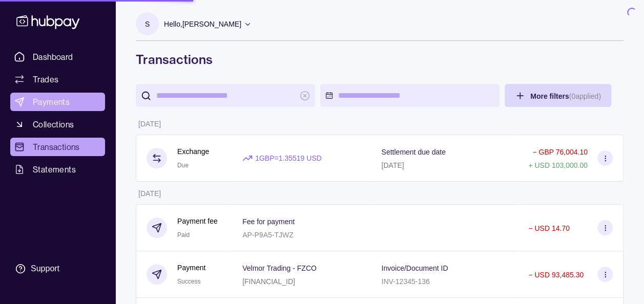 The height and width of the screenshot is (304, 644). Describe the element at coordinates (57, 170) in the screenshot. I see `a: Statements` at that location.